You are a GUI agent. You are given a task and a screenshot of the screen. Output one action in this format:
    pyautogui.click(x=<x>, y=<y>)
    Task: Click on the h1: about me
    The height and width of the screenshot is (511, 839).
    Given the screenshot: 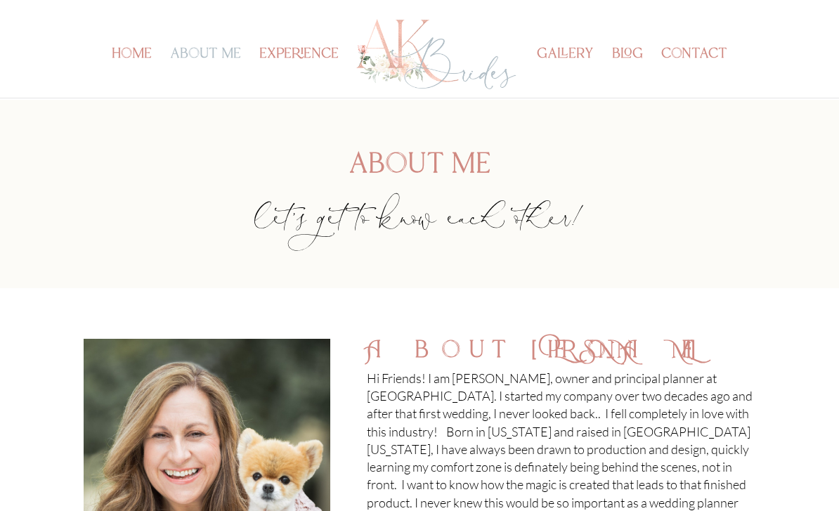 What is the action you would take?
    pyautogui.click(x=419, y=168)
    